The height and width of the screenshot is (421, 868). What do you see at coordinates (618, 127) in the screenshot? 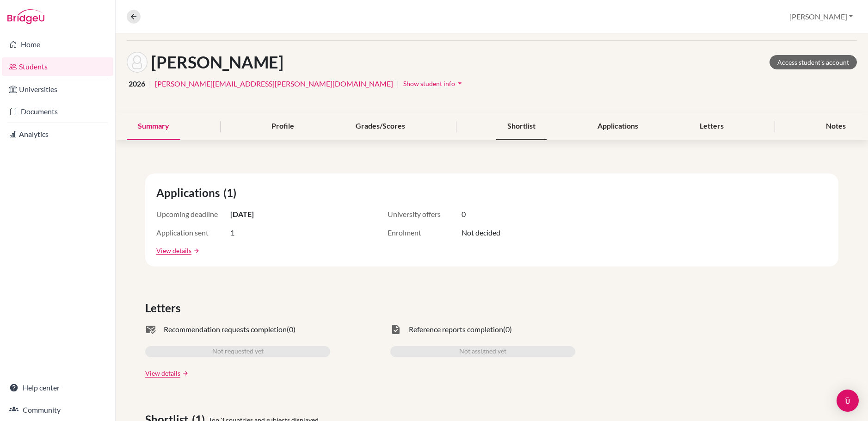
I see `div: Applications` at bounding box center [618, 127].